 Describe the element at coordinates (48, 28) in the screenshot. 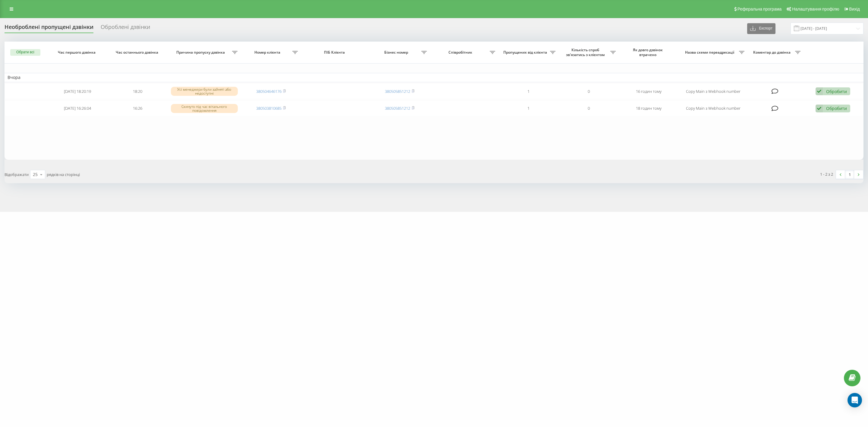

I see `div: Необроблені пропущені дзвінки` at that location.